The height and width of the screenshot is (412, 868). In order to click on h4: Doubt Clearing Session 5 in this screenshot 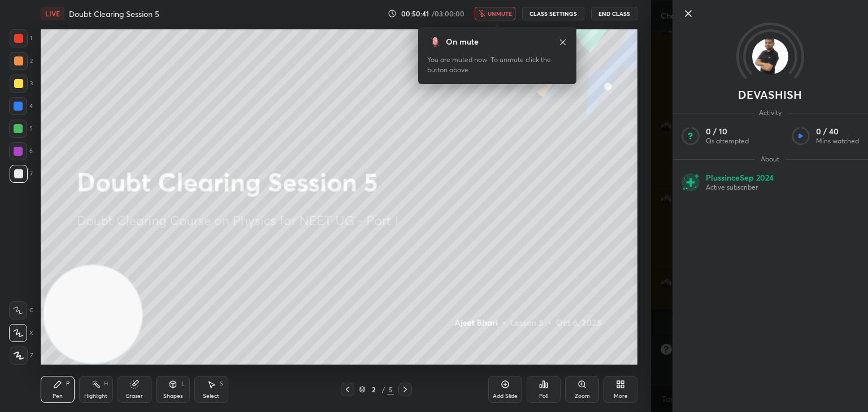, I will do `click(114, 13)`.